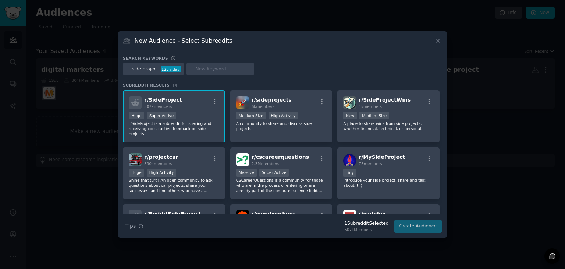  Describe the element at coordinates (145, 69) in the screenshot. I see `div: side project` at that location.